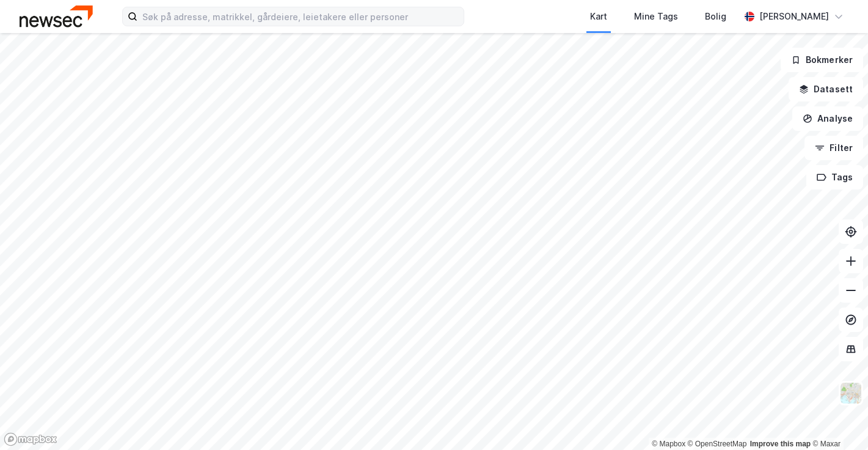 Image resolution: width=868 pixels, height=450 pixels. I want to click on a: Mapbox homepage, so click(31, 439).